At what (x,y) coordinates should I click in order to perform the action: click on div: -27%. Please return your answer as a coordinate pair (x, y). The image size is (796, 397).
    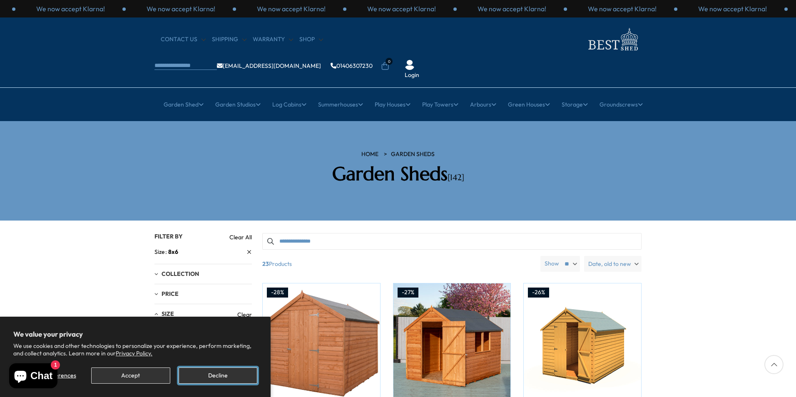
    Looking at the image, I should click on (408, 293).